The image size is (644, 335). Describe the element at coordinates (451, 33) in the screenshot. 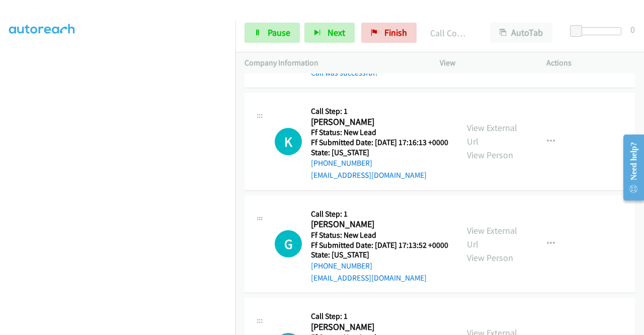

I see `p: Call Completed` at that location.